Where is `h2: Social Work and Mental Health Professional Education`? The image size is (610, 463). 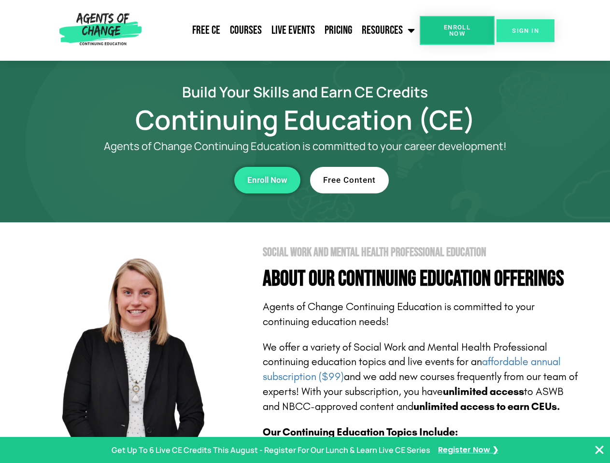 h2: Social Work and Mental Health Professional Education is located at coordinates (421, 252).